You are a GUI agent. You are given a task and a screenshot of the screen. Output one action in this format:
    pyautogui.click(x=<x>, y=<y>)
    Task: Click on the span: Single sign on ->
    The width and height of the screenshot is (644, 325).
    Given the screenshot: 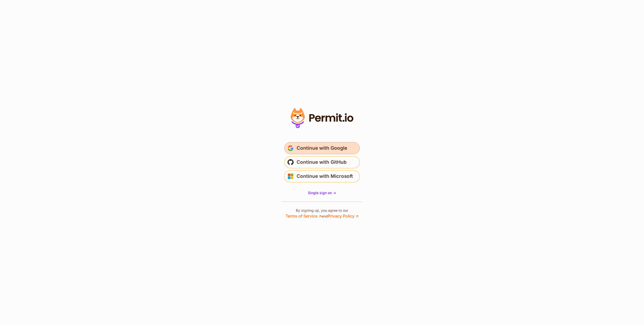 What is the action you would take?
    pyautogui.click(x=322, y=193)
    